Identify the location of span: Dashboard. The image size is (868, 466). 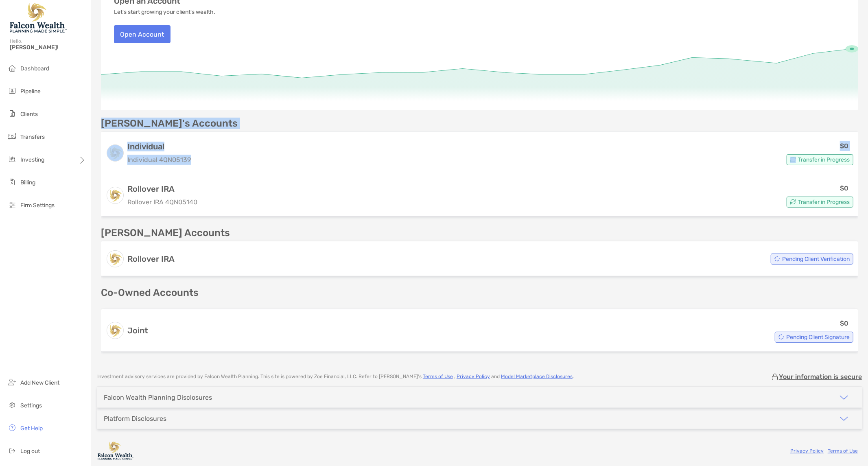
(35, 69).